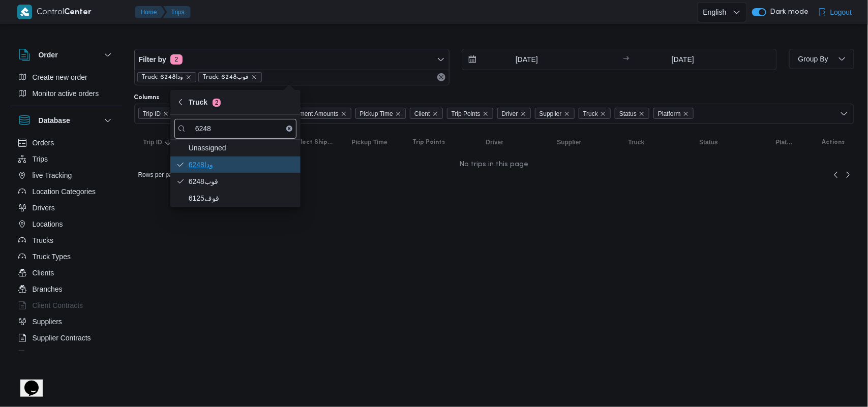 The height and width of the screenshot is (407, 868). What do you see at coordinates (43, 273) in the screenshot?
I see `span: Clients` at bounding box center [43, 273].